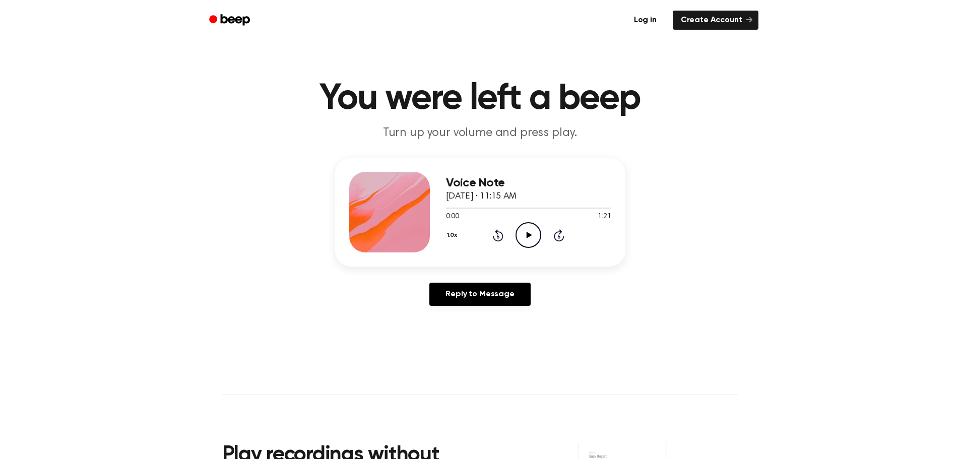 The width and height of the screenshot is (960, 459). Describe the element at coordinates (480, 133) in the screenshot. I see `p: Turn up your volume and press play.` at that location.